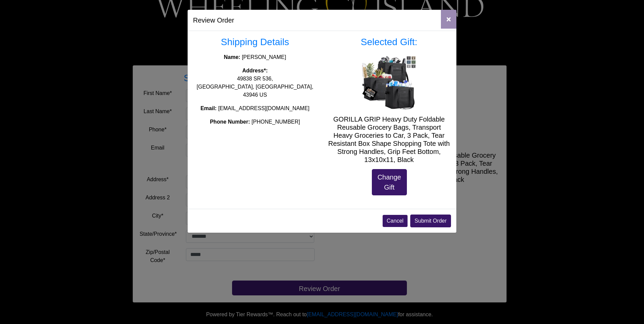  What do you see at coordinates (255, 42) in the screenshot?
I see `h3: Shipping Details` at bounding box center [255, 42].